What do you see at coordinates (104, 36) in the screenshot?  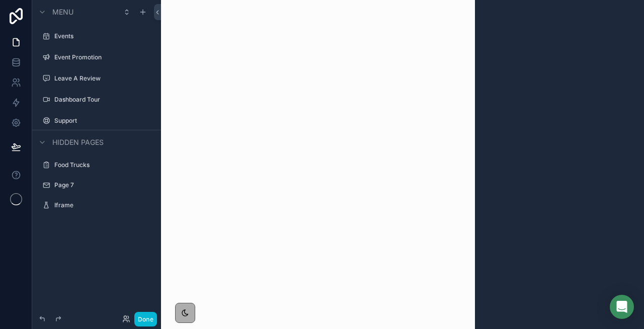 I see `label: Events` at bounding box center [104, 36].